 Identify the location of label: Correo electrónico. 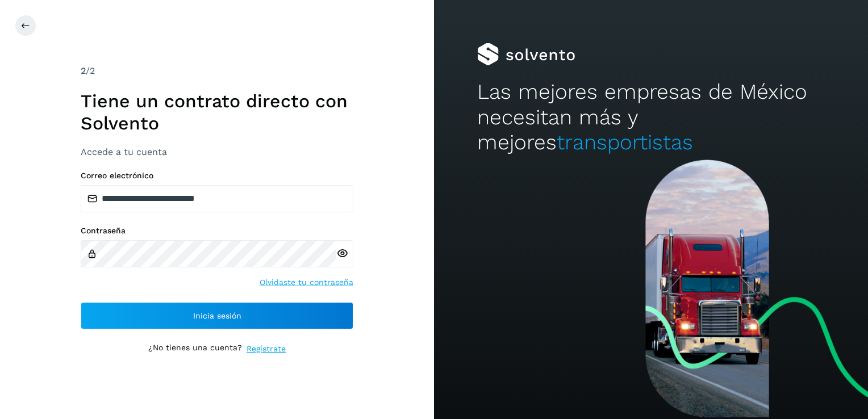
(217, 175).